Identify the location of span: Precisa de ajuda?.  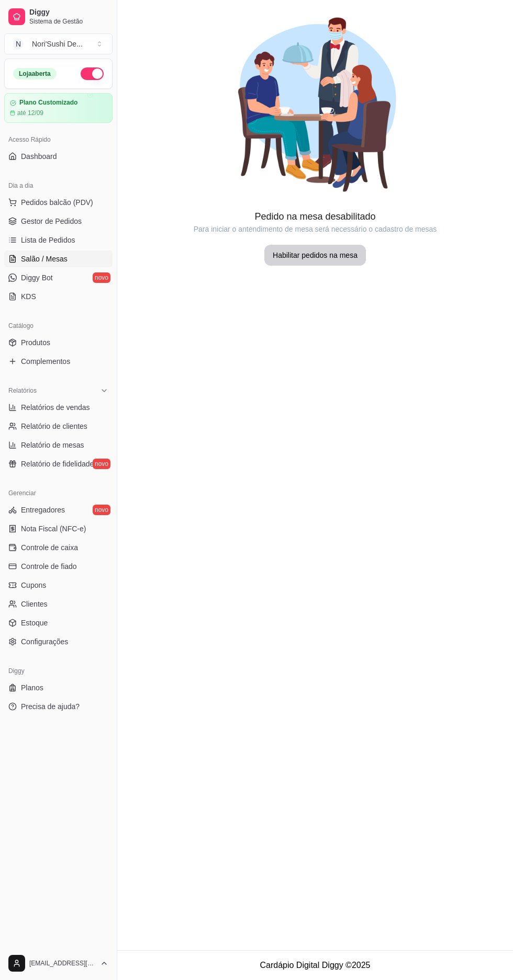
(50, 706).